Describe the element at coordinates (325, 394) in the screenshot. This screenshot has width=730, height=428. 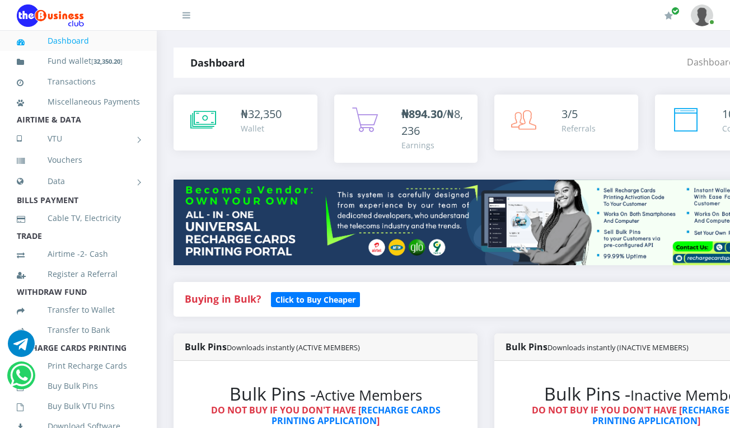
I see `h2: Bulk Pins -` at that location.